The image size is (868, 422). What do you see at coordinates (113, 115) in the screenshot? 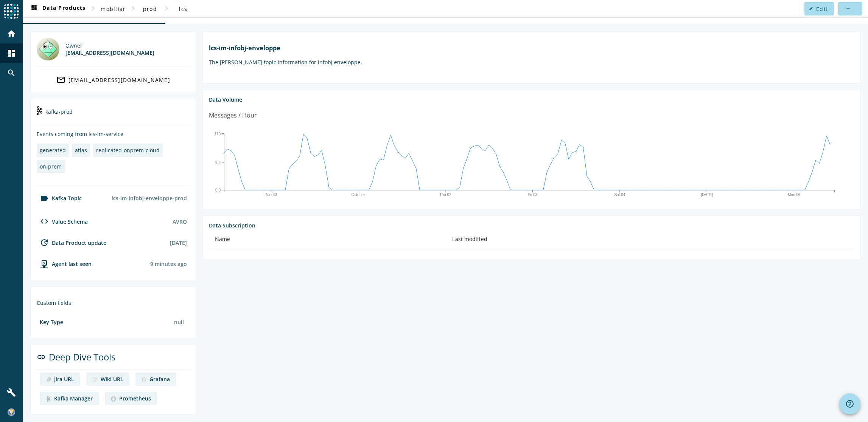
I see `div: kafka-prod` at bounding box center [113, 115].